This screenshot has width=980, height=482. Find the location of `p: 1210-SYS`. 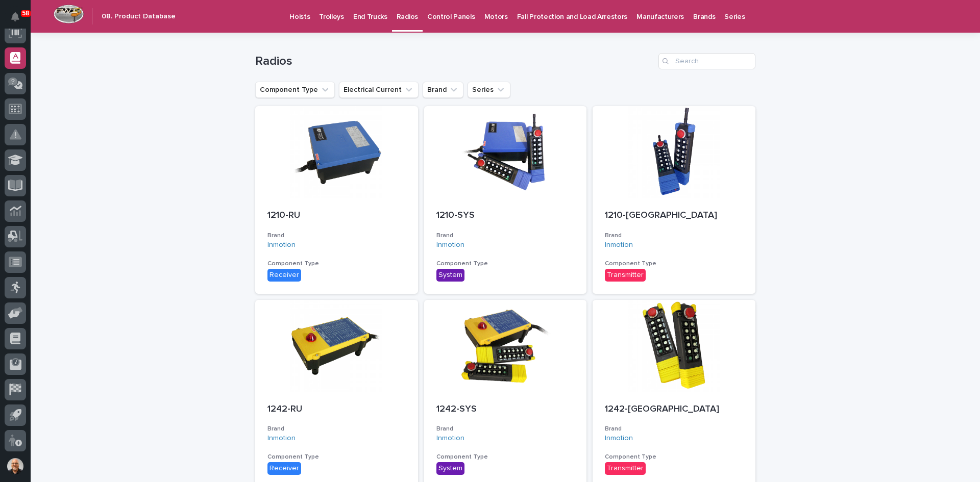

p: 1210-SYS is located at coordinates (505, 216).